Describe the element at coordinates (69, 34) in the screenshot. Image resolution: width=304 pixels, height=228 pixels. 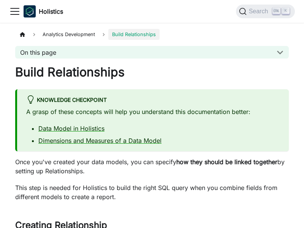
I see `span: Analytics Development` at that location.